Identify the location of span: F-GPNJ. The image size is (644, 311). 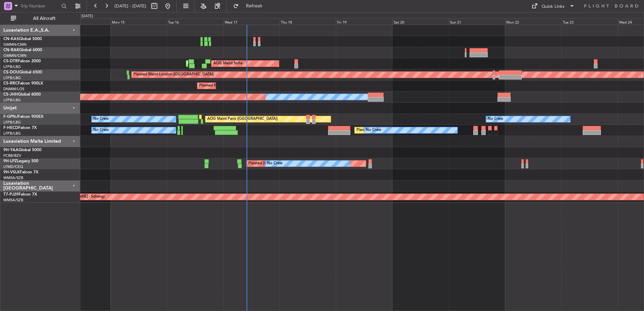
(10, 117).